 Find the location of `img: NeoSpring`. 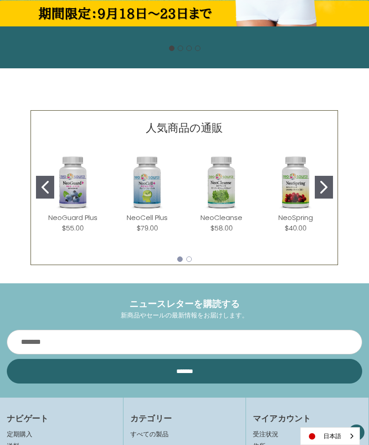

img: NeoSpring is located at coordinates (295, 182).